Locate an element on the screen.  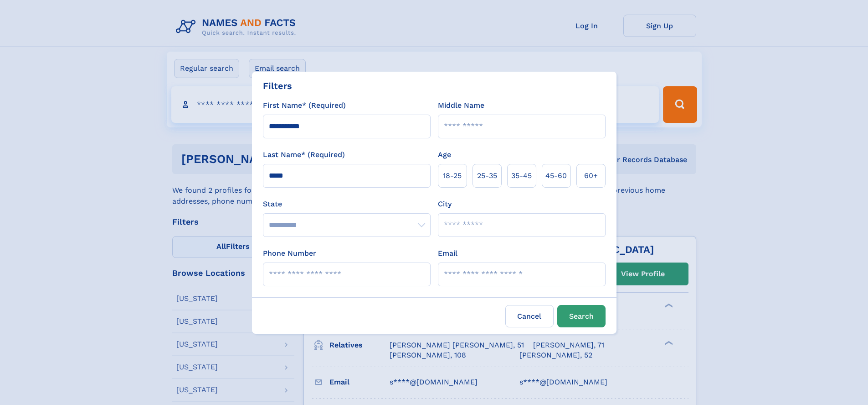
span: 45‑60 is located at coordinates (556, 176).